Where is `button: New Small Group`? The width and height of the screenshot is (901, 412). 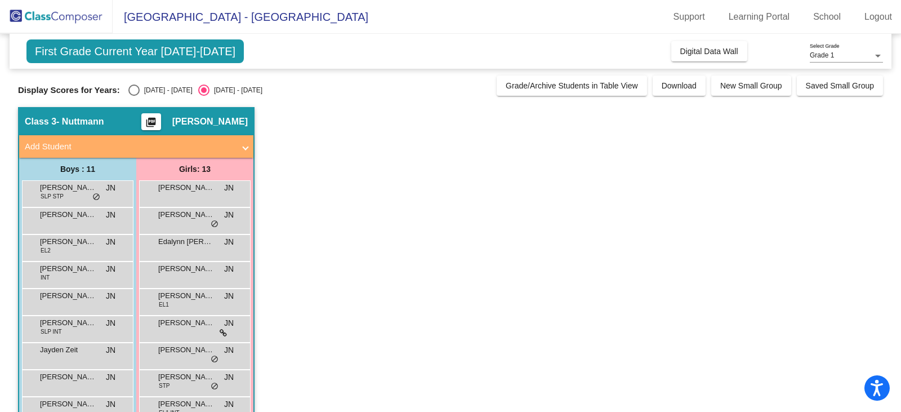 button: New Small Group is located at coordinates (751, 86).